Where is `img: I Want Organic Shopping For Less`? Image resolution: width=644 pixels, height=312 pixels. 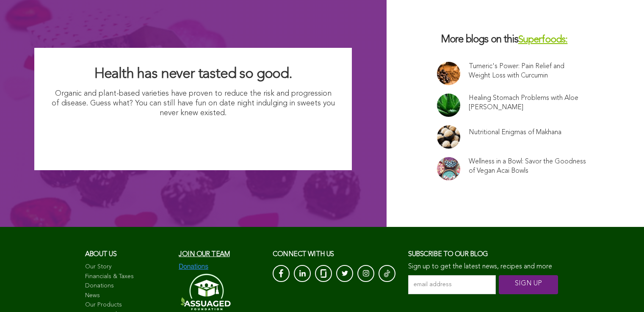
img: I Want Organic Shopping For Less is located at coordinates (193, 138).